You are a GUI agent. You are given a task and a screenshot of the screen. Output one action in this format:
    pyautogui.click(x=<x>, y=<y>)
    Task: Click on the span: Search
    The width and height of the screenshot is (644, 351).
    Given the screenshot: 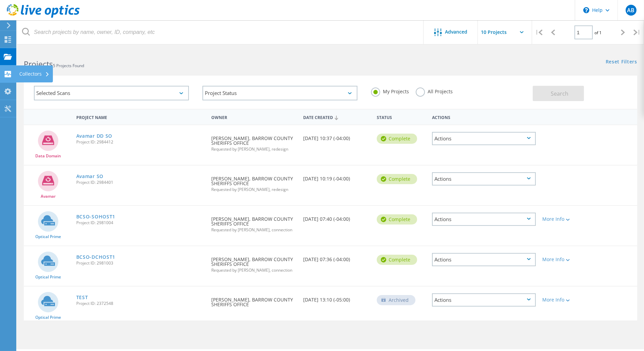 What is the action you would take?
    pyautogui.click(x=560, y=93)
    